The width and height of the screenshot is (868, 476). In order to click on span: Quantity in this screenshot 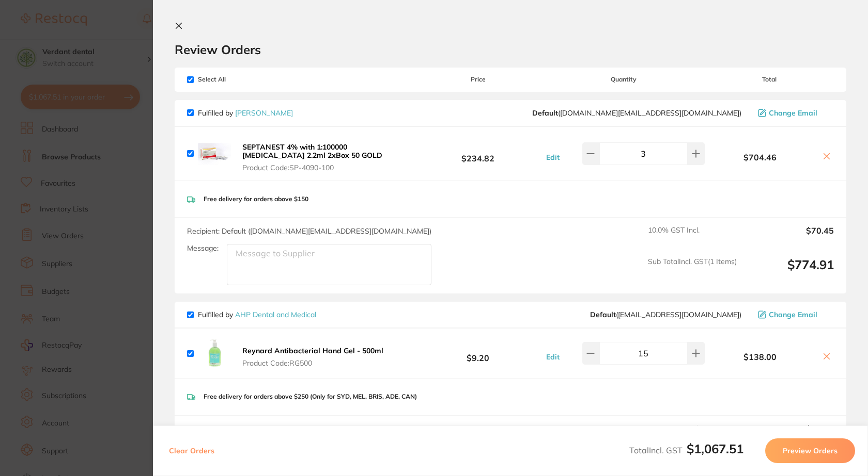, I will do `click(624, 79)`.